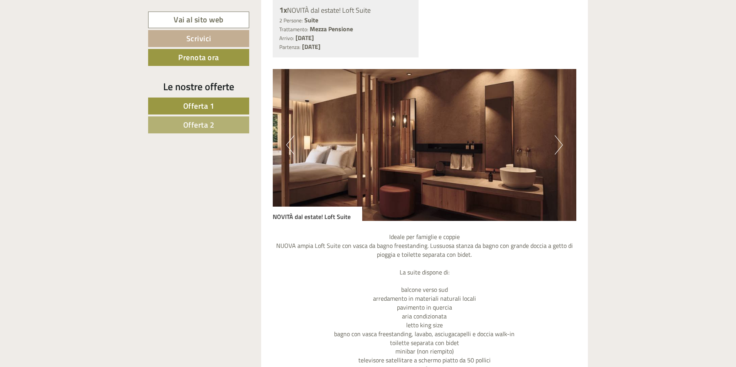 The width and height of the screenshot is (736, 367). What do you see at coordinates (311, 20) in the screenshot?
I see `b: Suite` at bounding box center [311, 20].